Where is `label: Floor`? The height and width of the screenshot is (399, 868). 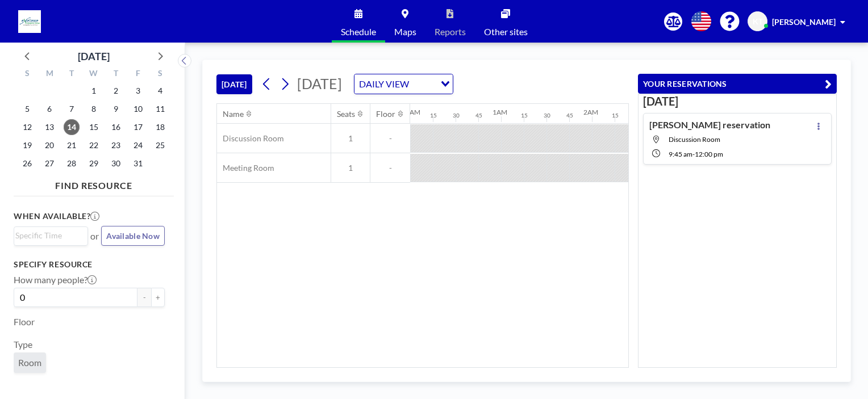 label: Floor is located at coordinates (24, 322).